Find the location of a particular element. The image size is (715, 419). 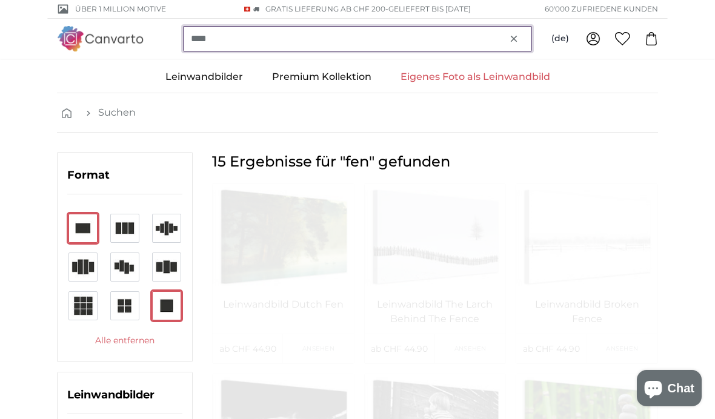

nav: breadcrumbs is located at coordinates (357, 113).